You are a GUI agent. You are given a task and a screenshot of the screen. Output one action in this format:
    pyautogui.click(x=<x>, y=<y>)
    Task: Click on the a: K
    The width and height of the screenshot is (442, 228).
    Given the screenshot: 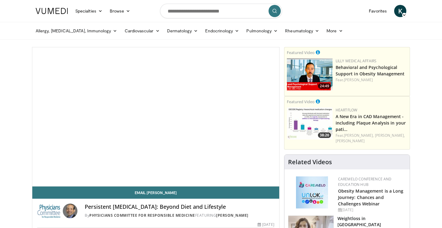 What is the action you would take?
    pyautogui.click(x=400, y=11)
    